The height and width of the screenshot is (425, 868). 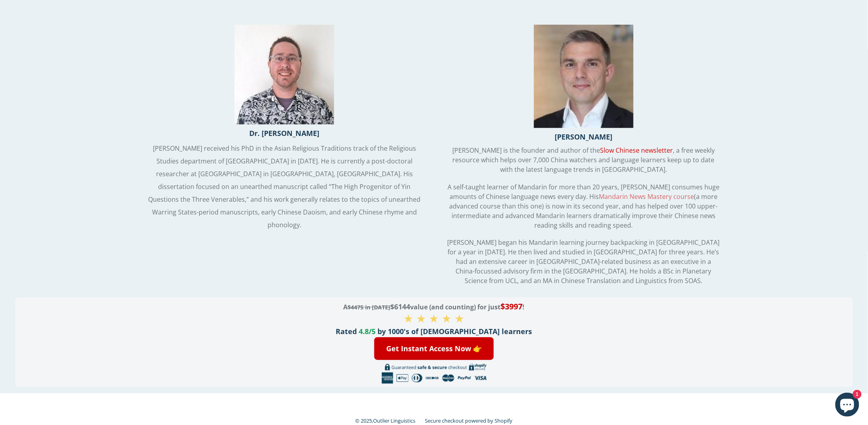 I want to click on span: A value (and counting) for just !, so click(x=434, y=307).